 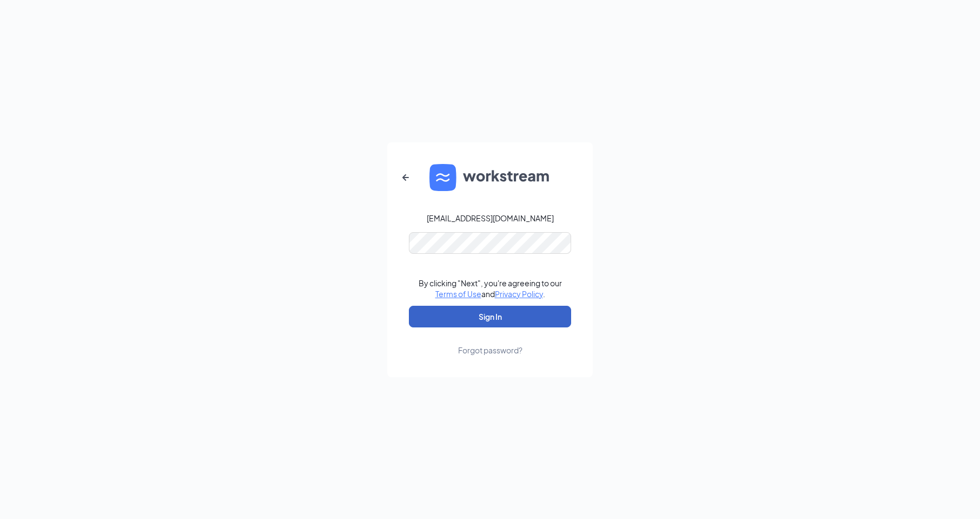 What do you see at coordinates (490, 288) in the screenshot?
I see `div: By clicking "Next", you're agreeing to our and .` at bounding box center [490, 288].